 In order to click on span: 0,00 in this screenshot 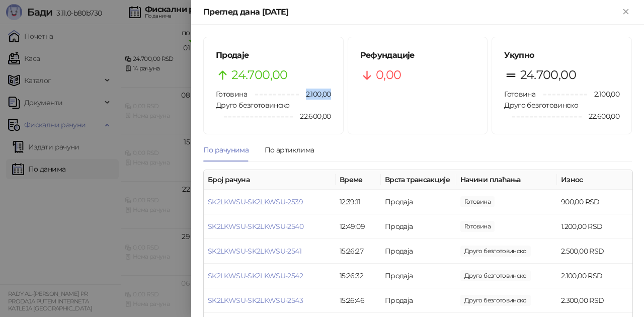, I will do `click(388, 75)`.